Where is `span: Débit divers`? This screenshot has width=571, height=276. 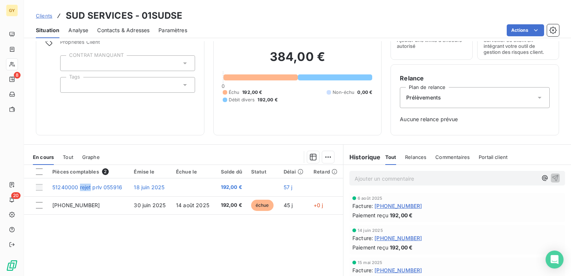
span: Débit divers is located at coordinates (242, 100).